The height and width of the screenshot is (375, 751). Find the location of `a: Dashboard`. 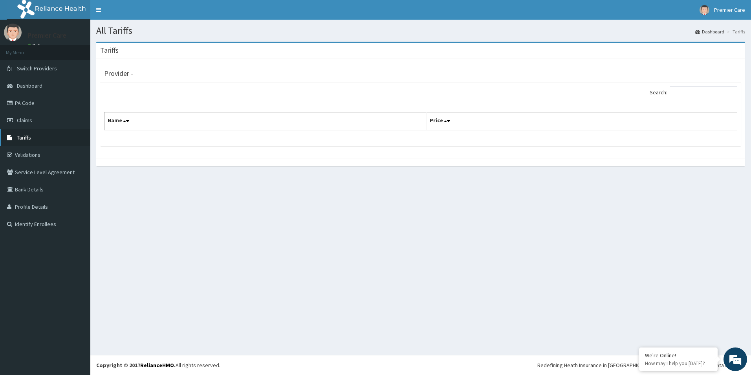

a: Dashboard is located at coordinates (710, 31).